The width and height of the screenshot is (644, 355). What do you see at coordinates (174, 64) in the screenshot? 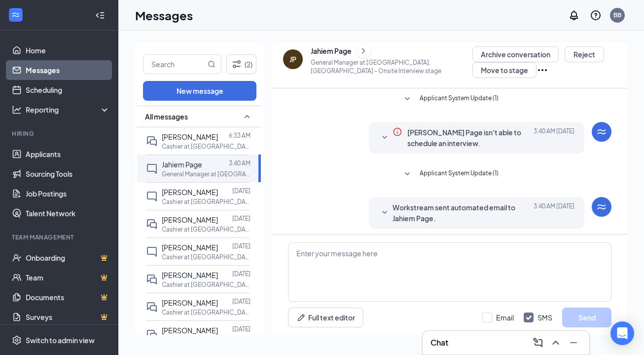
I see `input: Search` at bounding box center [174, 64].